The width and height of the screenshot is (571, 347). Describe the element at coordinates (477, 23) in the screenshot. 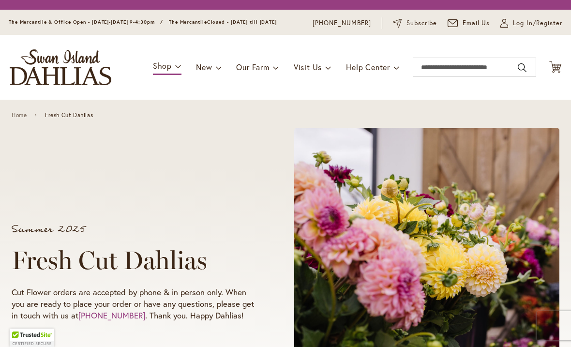

I see `span: Email Us` at that location.